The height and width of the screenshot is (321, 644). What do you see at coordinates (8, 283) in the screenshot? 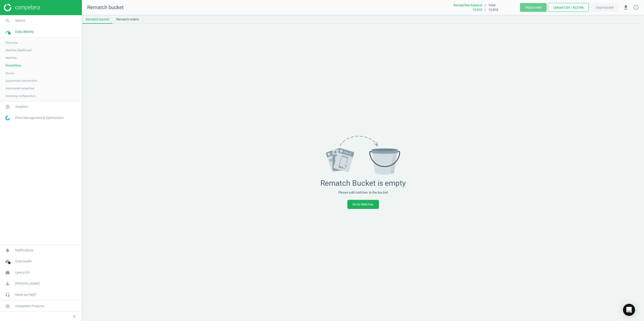
I see `i: person` at bounding box center [8, 283].